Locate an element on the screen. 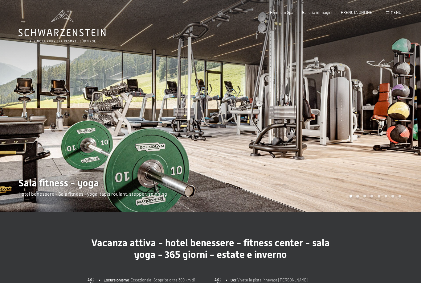  span: Galleria immagini is located at coordinates (317, 12).